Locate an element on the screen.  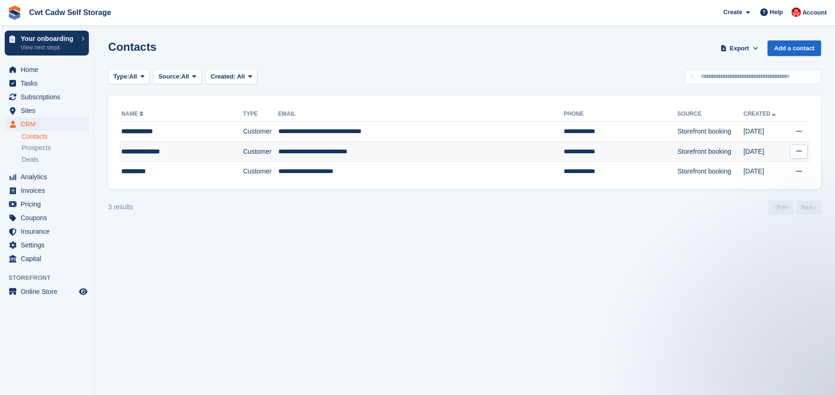
span: Help is located at coordinates (776, 12).